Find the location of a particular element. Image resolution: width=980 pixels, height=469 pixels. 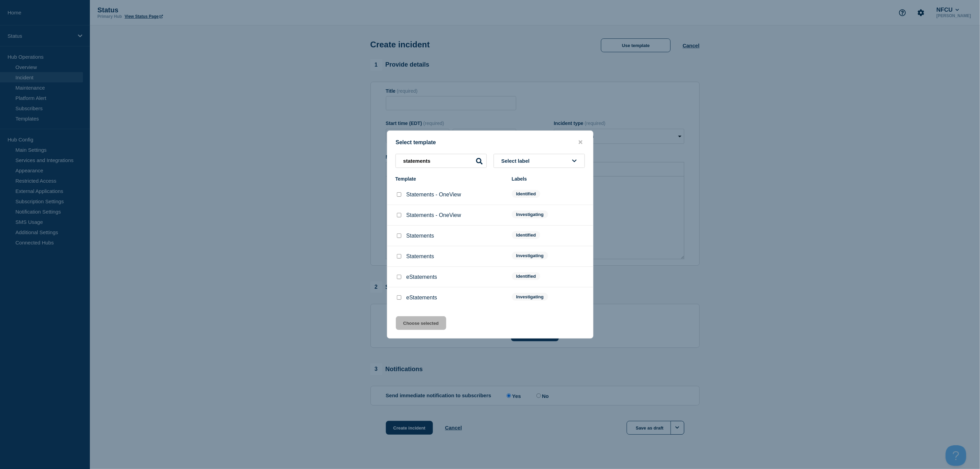

div: Template is located at coordinates (450, 179).